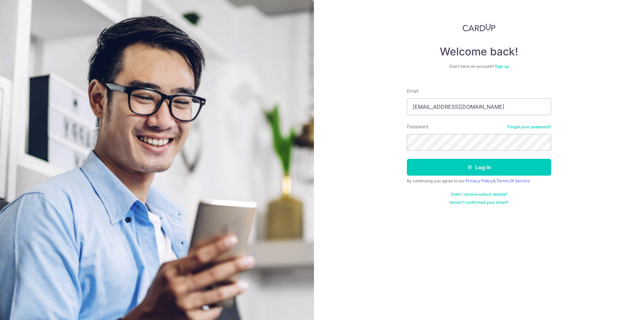  What do you see at coordinates (479, 28) in the screenshot?
I see `img: CardUp Logo` at bounding box center [479, 28].